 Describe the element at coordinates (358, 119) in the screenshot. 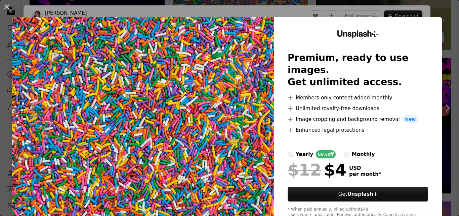

I see `li: Image cropping and background removal` at that location.